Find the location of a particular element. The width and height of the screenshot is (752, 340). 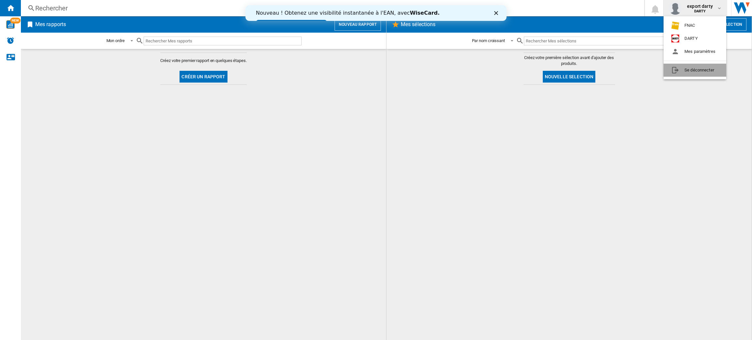

a: Essayez dès maintenant ! is located at coordinates (46, 19).